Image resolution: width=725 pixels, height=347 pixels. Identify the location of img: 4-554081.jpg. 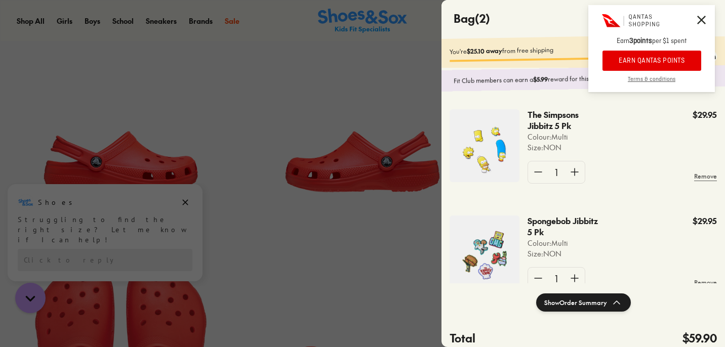
(484, 146).